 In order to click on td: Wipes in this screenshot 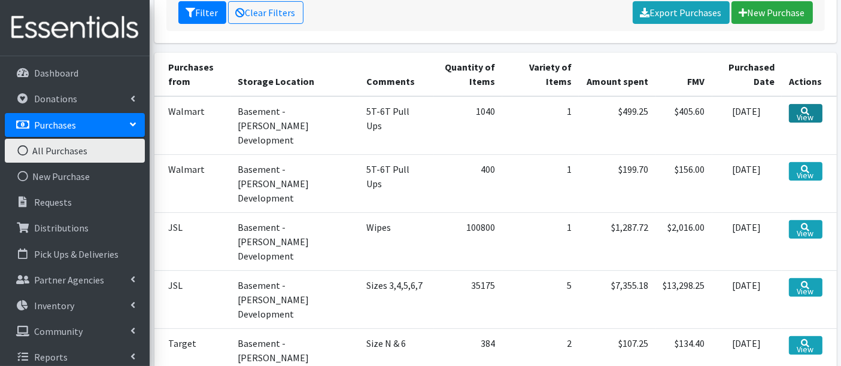, I will do `click(397, 241)`.